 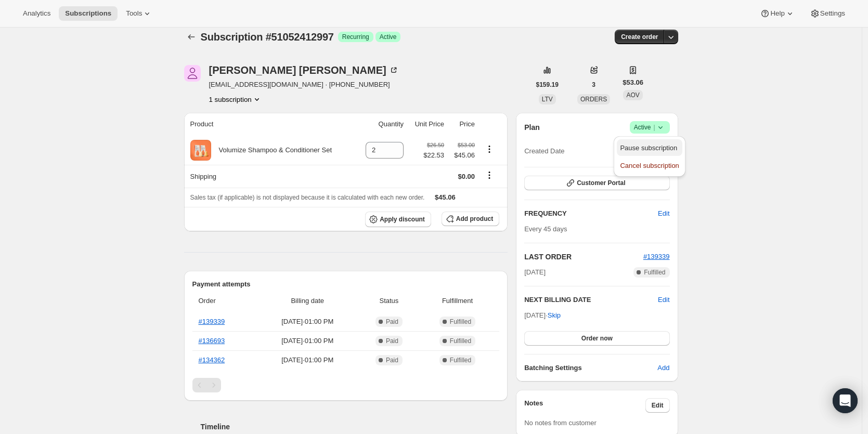 I want to click on button: 3, so click(x=594, y=85).